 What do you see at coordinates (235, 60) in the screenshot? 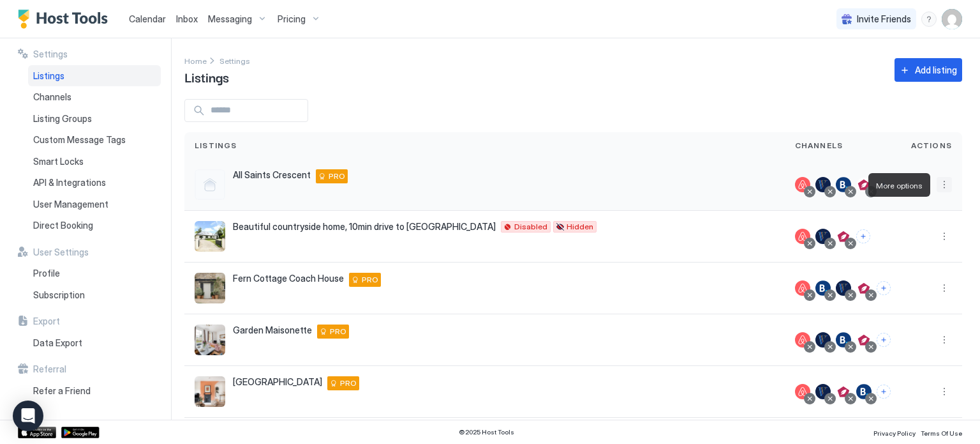
I see `a: Settings` at bounding box center [235, 60].